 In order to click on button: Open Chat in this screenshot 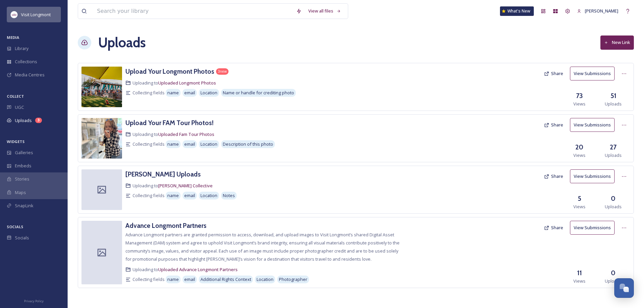, I will do `click(624, 288)`.